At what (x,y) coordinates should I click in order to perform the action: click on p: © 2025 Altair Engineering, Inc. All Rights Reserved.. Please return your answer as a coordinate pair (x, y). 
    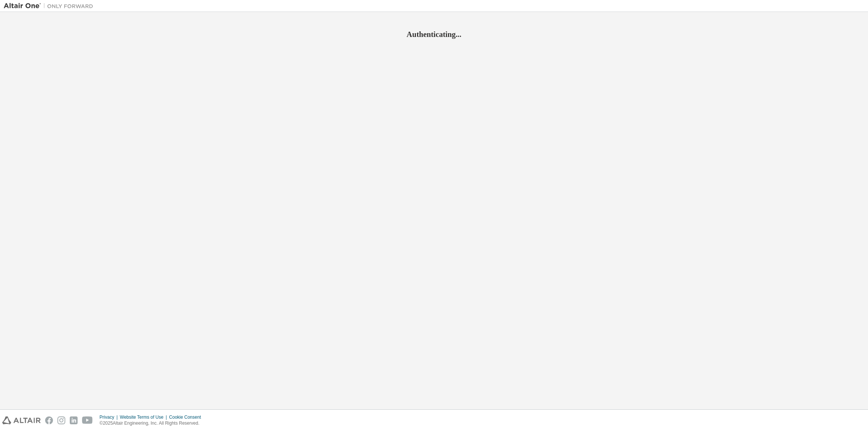
    Looking at the image, I should click on (153, 423).